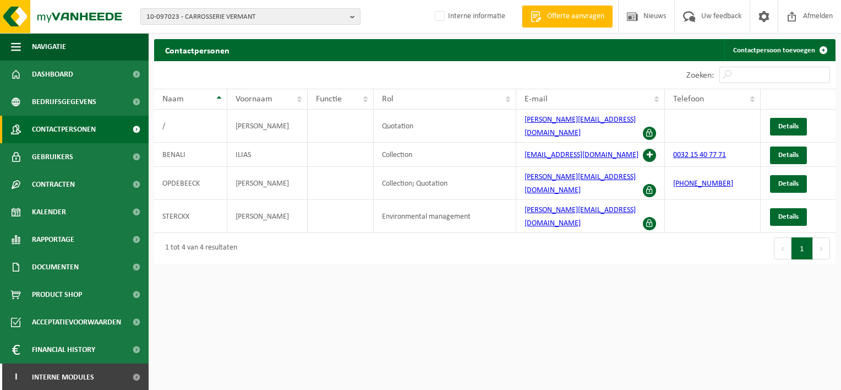 The width and height of the screenshot is (841, 390). What do you see at coordinates (53, 184) in the screenshot?
I see `span: Contracten` at bounding box center [53, 184].